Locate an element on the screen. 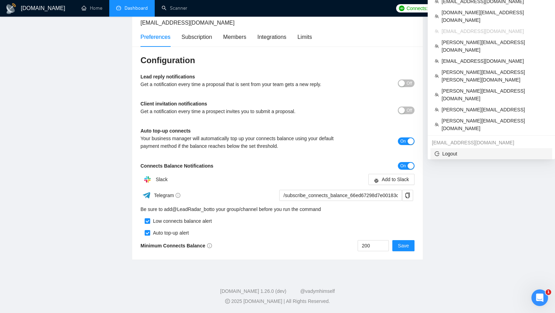 Image resolution: width=555 pixels, height=313 pixels. span: Add to Slack is located at coordinates (395, 179).